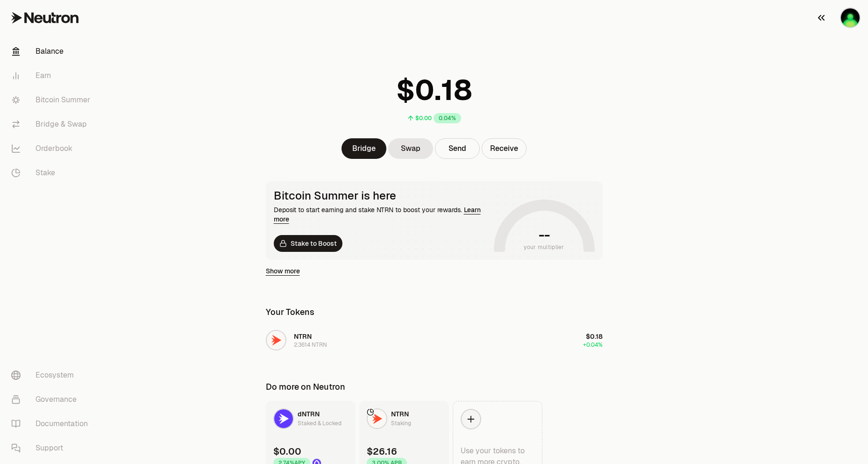 The width and height of the screenshot is (868, 464). Describe the element at coordinates (595, 336) in the screenshot. I see `span: $0.18` at that location.